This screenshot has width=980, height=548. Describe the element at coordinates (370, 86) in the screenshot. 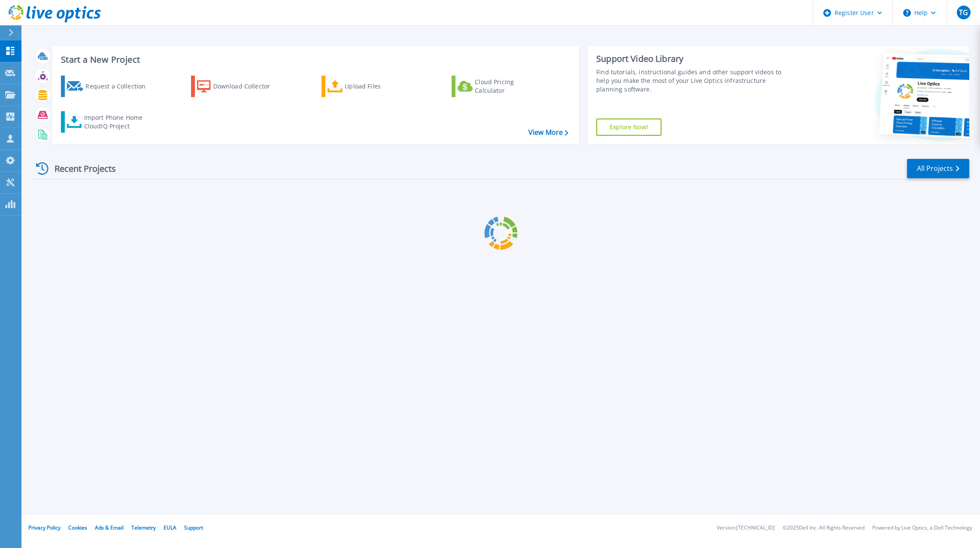

I see `a: Upload Files` at that location.